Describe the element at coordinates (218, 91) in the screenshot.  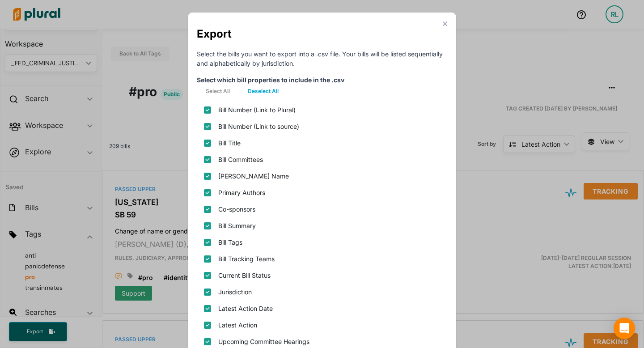
I see `button: Select All` at that location.